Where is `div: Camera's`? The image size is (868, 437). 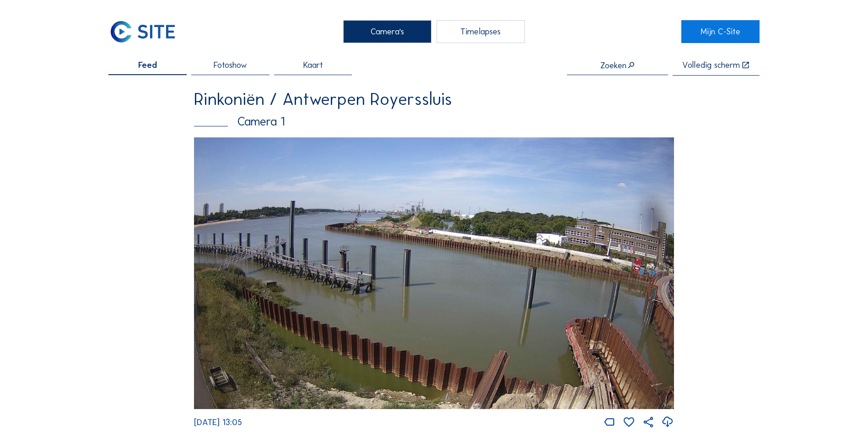
div: Camera's is located at coordinates (387, 31).